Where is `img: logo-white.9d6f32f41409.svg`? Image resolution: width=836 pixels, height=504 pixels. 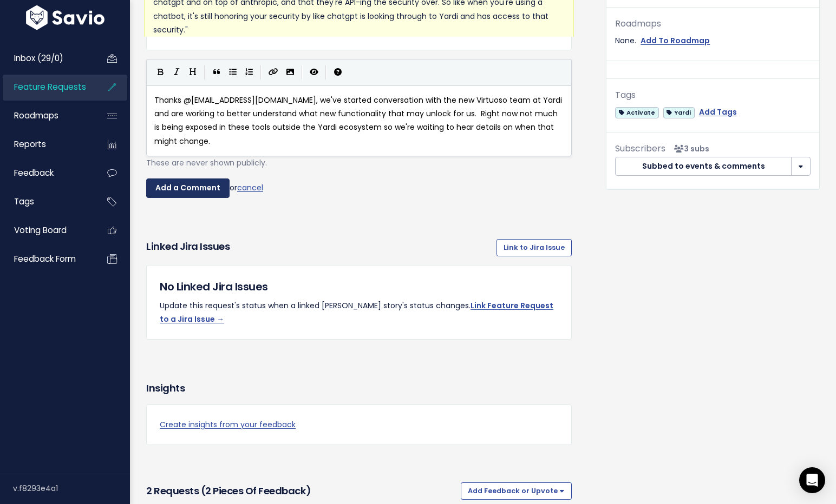
img: logo-white.9d6f32f41409.svg is located at coordinates (65, 17).